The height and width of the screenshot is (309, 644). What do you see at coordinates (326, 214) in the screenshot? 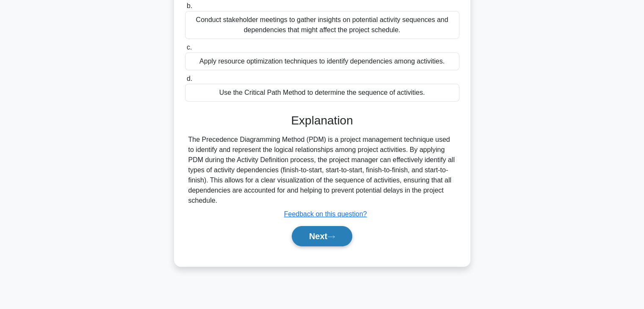
I see `a: Feedback on this question?` at bounding box center [326, 214].